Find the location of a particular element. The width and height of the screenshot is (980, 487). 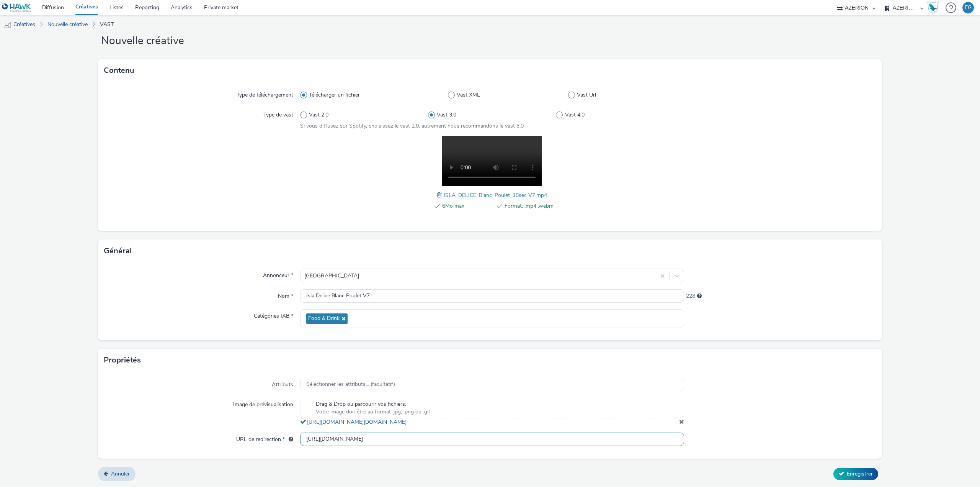

span: Vast XML is located at coordinates (468, 95).